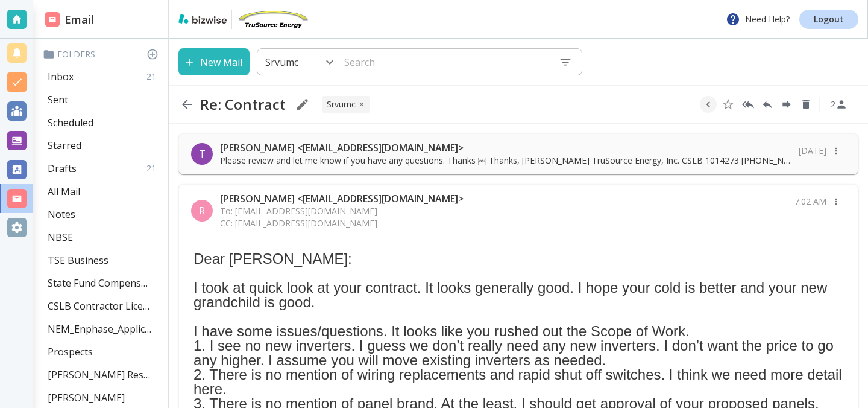 This screenshot has height=408, width=868. I want to click on div: Drafts21, so click(103, 168).